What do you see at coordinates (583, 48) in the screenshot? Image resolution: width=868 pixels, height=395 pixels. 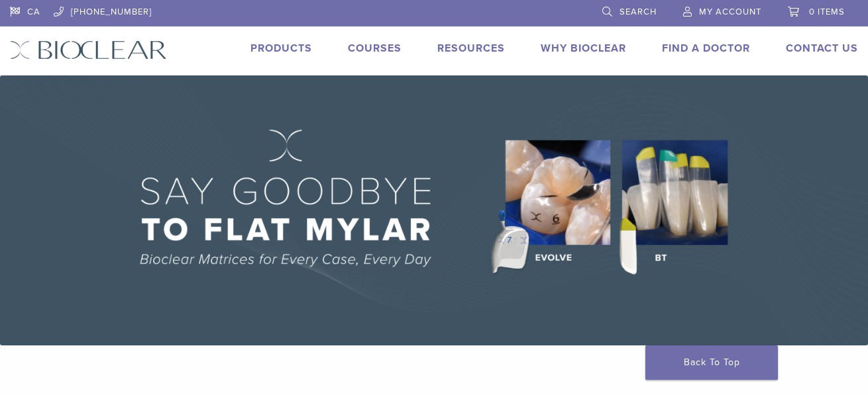 I see `a: Why Bioclear` at bounding box center [583, 48].